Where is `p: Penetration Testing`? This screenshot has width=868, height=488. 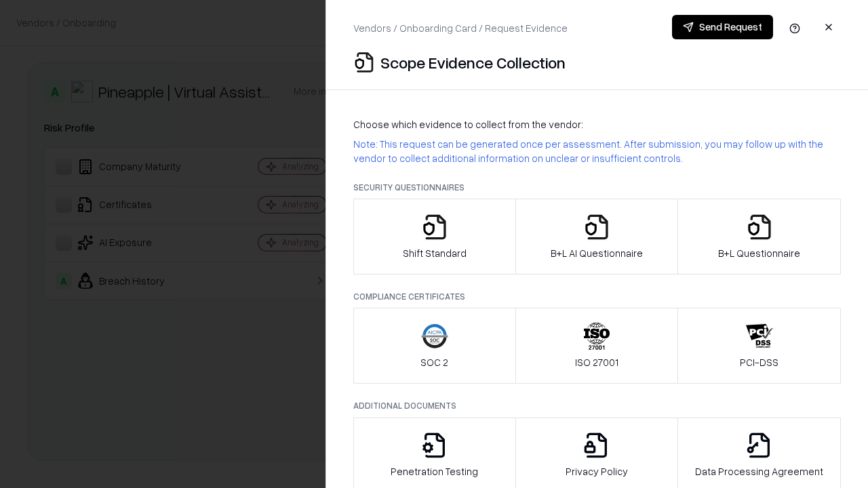 p: Penetration Testing is located at coordinates (434, 471).